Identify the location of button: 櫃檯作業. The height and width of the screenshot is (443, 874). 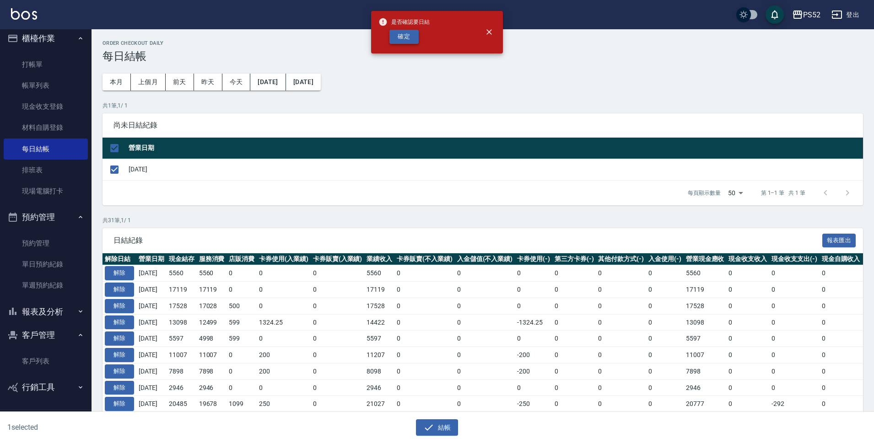
(46, 38).